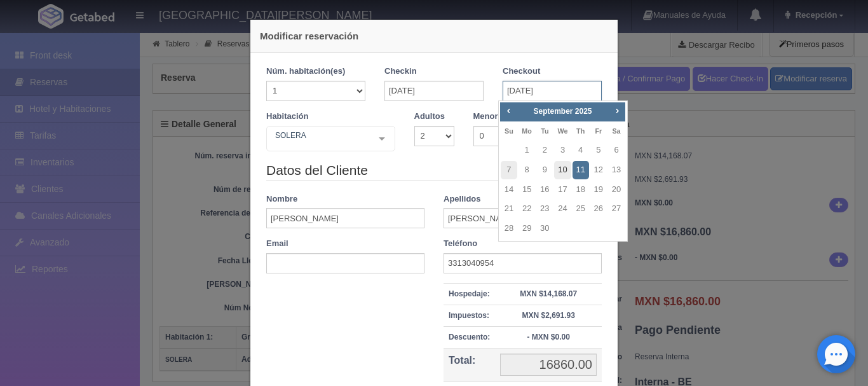 The width and height of the screenshot is (868, 386). What do you see at coordinates (276, 139) in the screenshot?
I see `input: Seleccionar hab.` at bounding box center [276, 139].